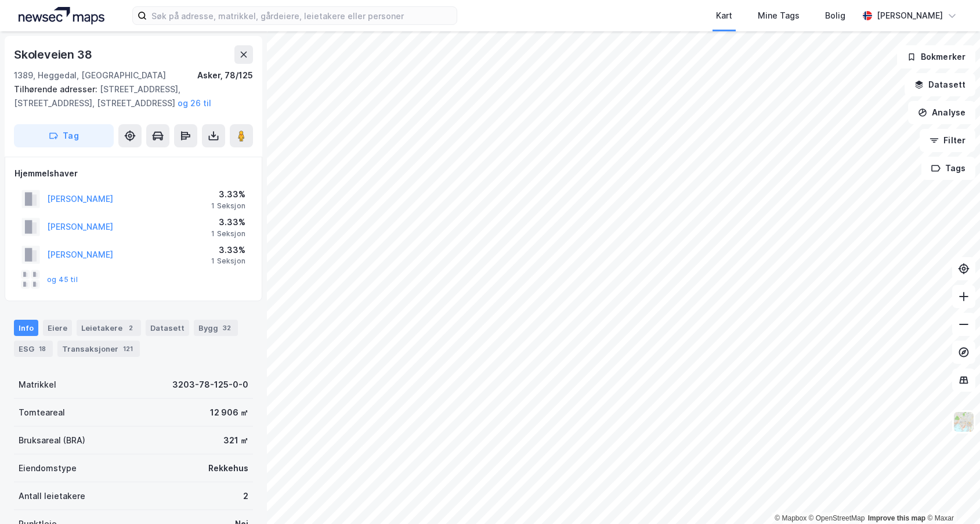 The image size is (980, 524). Describe the element at coordinates (940, 85) in the screenshot. I see `button: Datasett` at that location.